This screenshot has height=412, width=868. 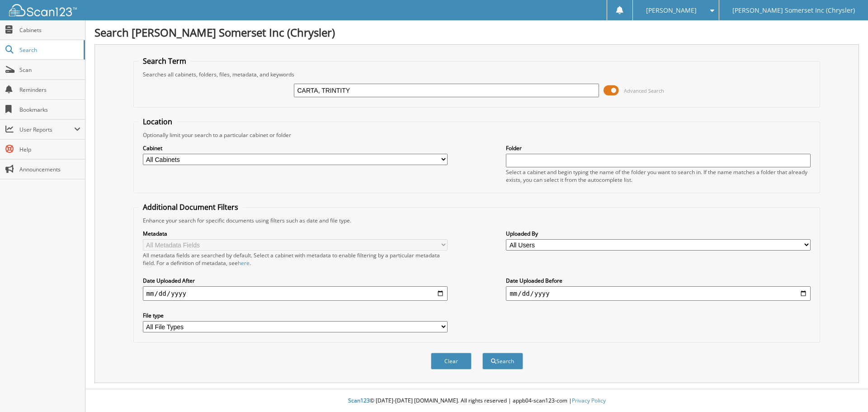 What do you see at coordinates (295, 233) in the screenshot?
I see `label: Metadata` at bounding box center [295, 233].